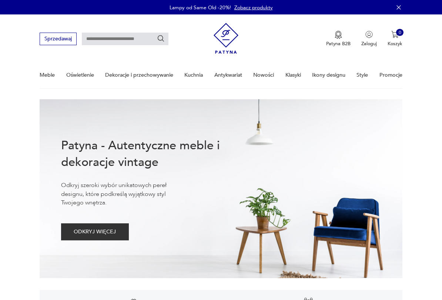 The image size is (442, 300). Describe the element at coordinates (139, 75) in the screenshot. I see `a: Dekoracje i przechowywanie` at that location.